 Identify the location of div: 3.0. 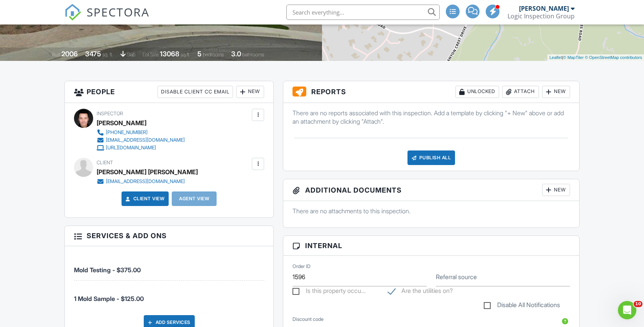
(236, 53).